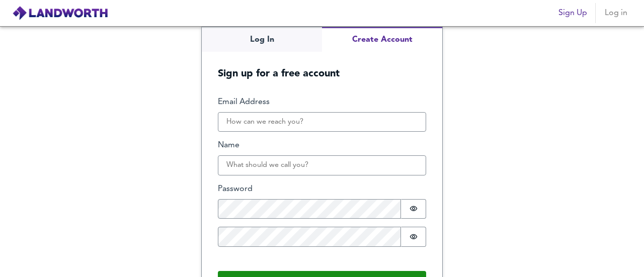 This screenshot has width=644, height=277. I want to click on label: Email Address, so click(322, 102).